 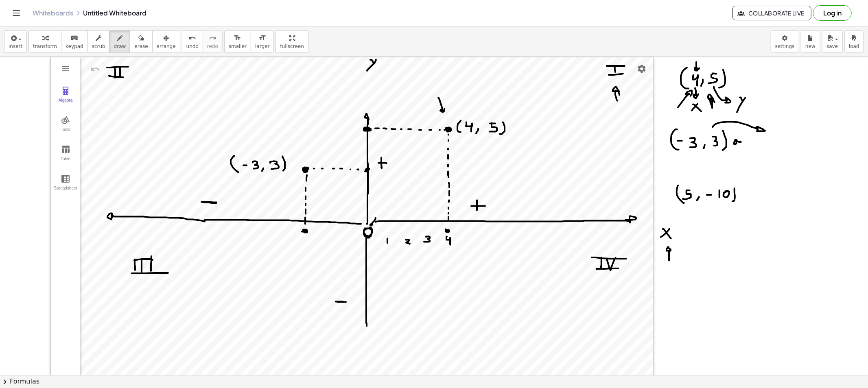 I want to click on button: redoredo, so click(x=212, y=41).